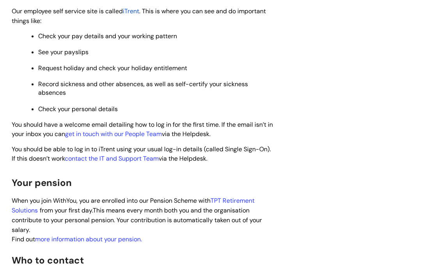  What do you see at coordinates (113, 134) in the screenshot?
I see `a: get in touch with our People Team` at bounding box center [113, 134].